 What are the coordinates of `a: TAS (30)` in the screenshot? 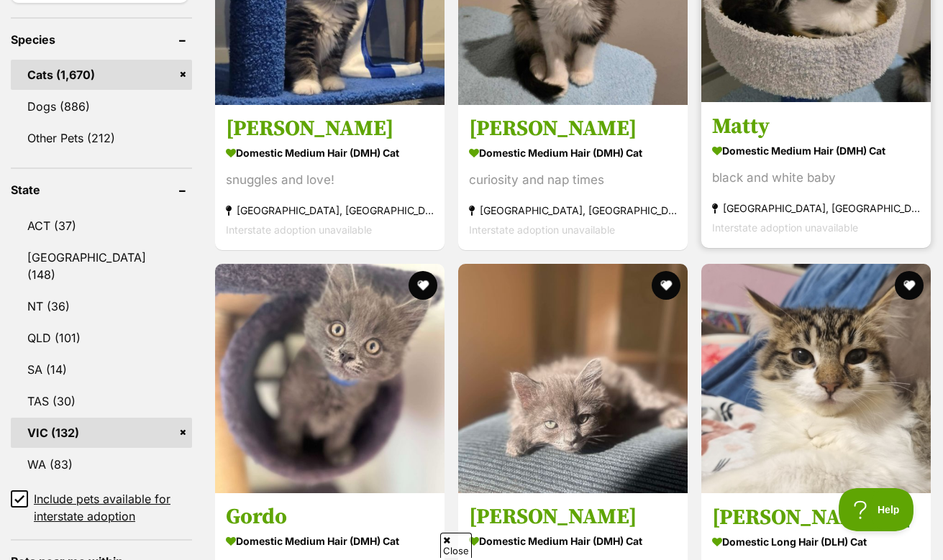 It's located at (102, 402).